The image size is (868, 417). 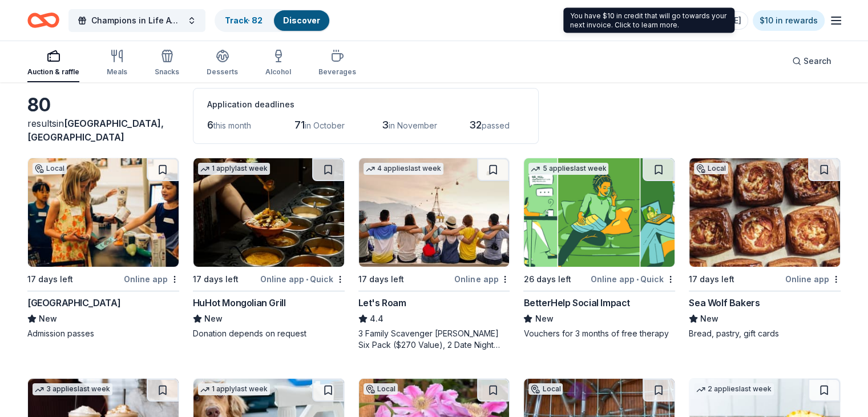 I want to click on a: $10 in rewards, so click(x=789, y=21).